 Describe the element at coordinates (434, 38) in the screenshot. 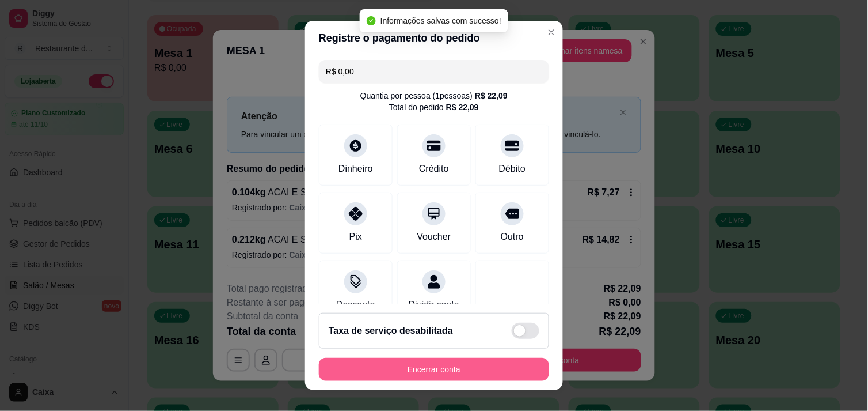

I see `header: Registre o pagamento do pedido` at that location.